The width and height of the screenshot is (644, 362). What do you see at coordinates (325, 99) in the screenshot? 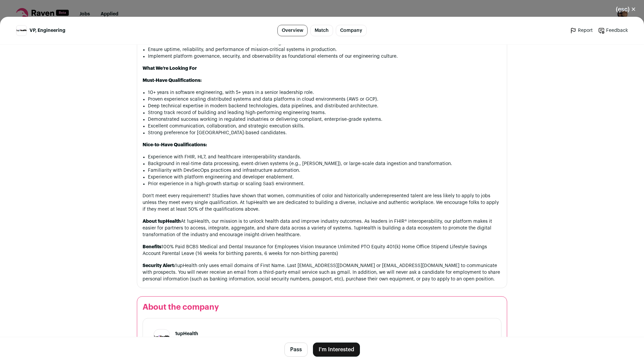
I see `li: Proven experience scaling distributed systems and data platforms in cloud environments (AWS or GCP).` at bounding box center [325, 99].